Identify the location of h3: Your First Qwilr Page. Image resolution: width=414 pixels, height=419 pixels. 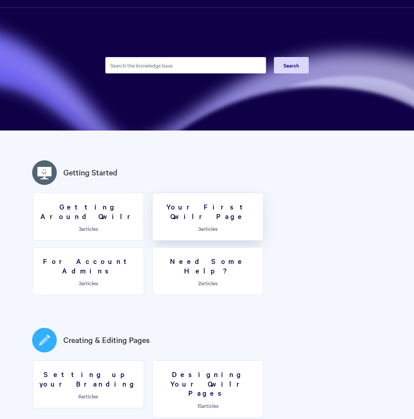
(208, 211).